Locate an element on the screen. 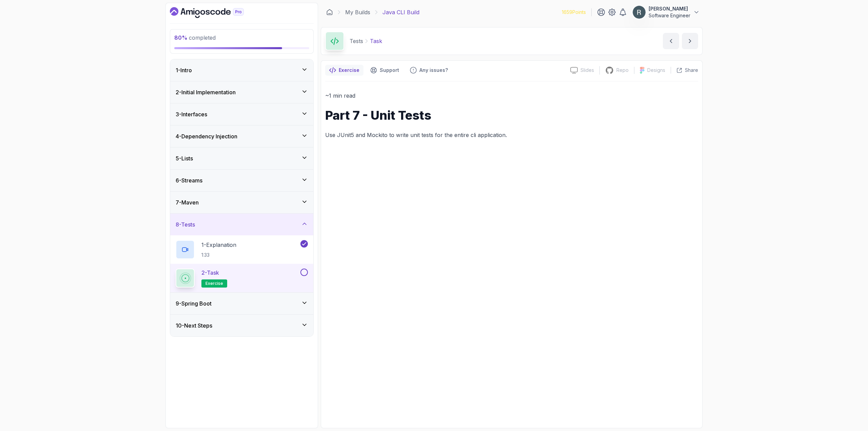 The image size is (868, 431). button: notes button is located at coordinates (344, 70).